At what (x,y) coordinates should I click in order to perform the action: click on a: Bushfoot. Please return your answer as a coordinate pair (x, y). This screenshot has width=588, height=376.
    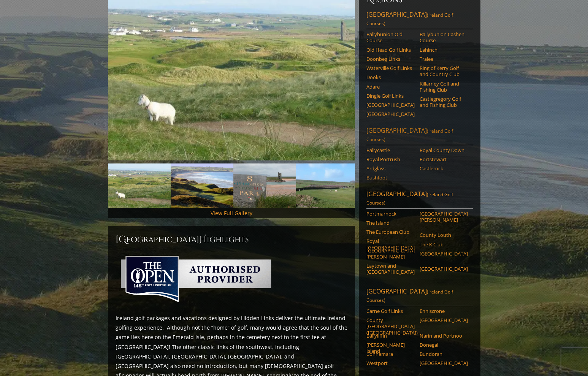
    Looking at the image, I should click on (391, 178).